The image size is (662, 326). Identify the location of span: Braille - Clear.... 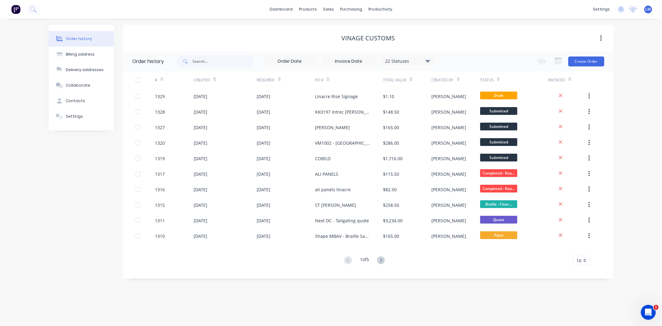
(499, 204).